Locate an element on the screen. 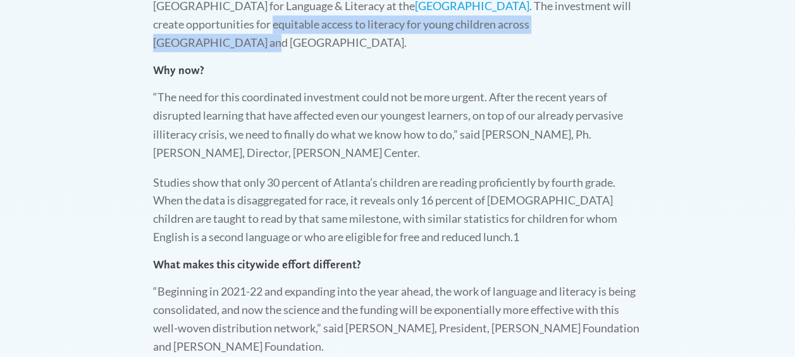  h3: What makes this citywide effort different? is located at coordinates (398, 264).